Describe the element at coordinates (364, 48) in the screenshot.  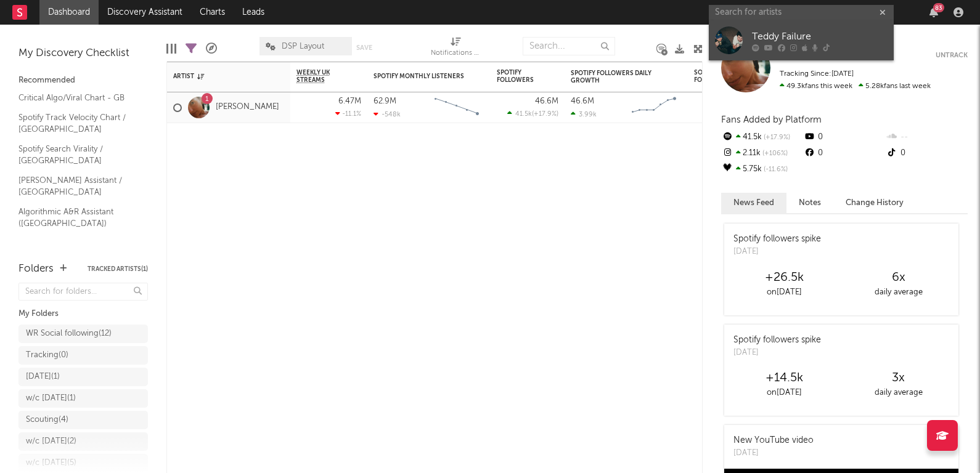
I see `button: Save` at that location.